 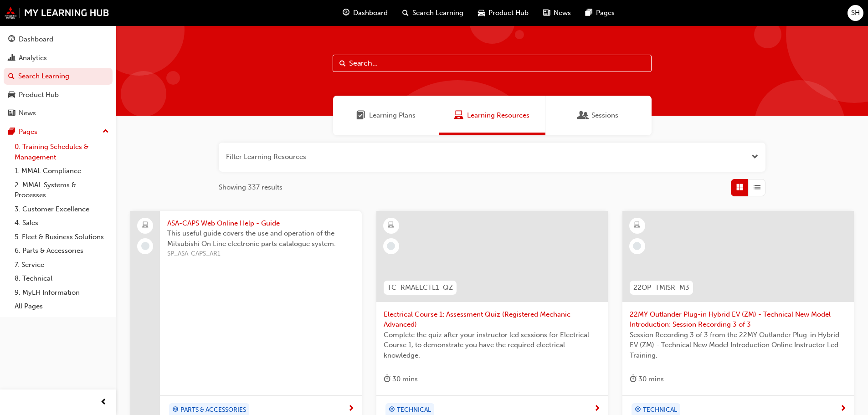 I want to click on a: Search Learning, so click(x=58, y=76).